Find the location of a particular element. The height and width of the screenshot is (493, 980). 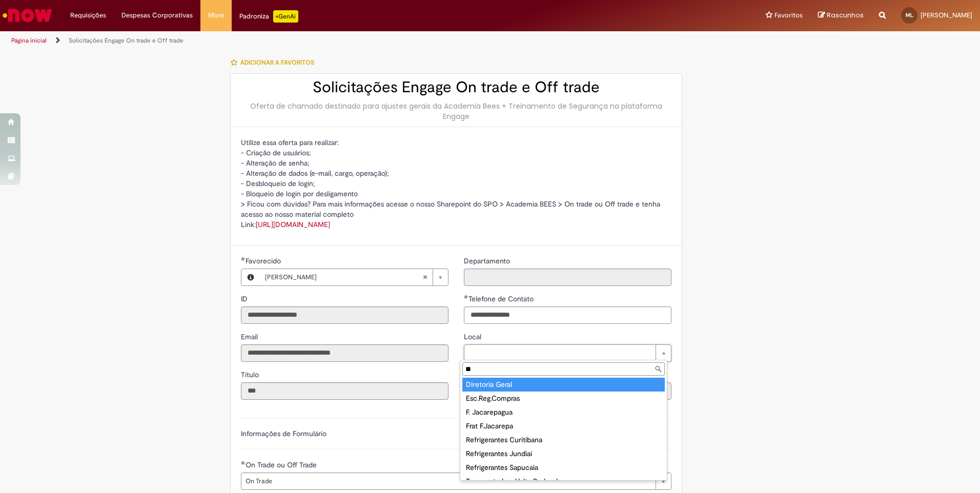

div: Esc.Reg.Compras is located at coordinates (563, 398).